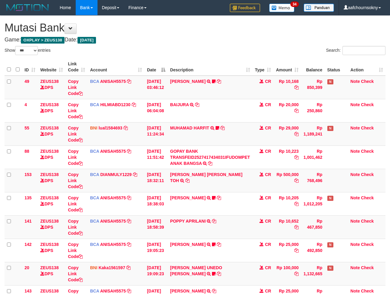 This screenshot has height=294, width=390. What do you see at coordinates (296, 134) in the screenshot?
I see `a: Copy Rp 29,000 to clipboard` at bounding box center [296, 134].